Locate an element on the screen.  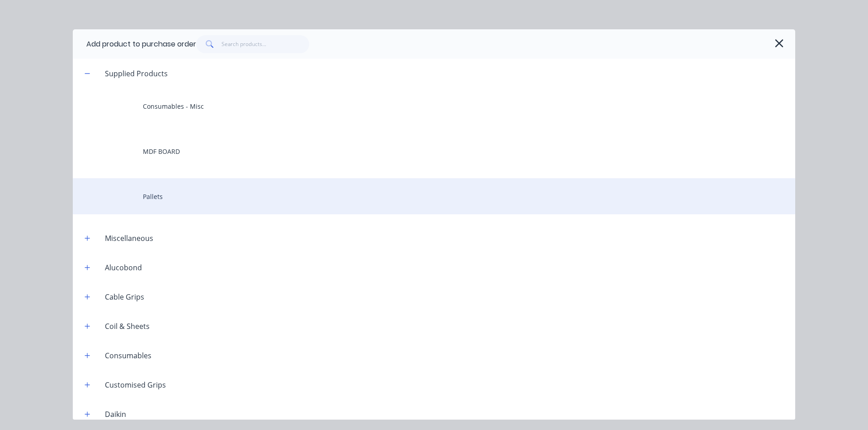
div: Add product to purchase order is located at coordinates (141, 44).